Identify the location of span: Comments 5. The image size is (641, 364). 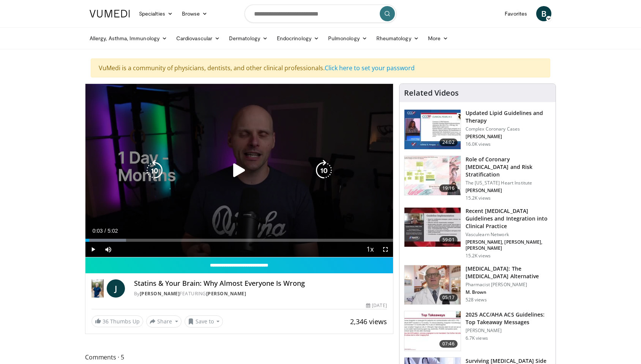
(239, 357).